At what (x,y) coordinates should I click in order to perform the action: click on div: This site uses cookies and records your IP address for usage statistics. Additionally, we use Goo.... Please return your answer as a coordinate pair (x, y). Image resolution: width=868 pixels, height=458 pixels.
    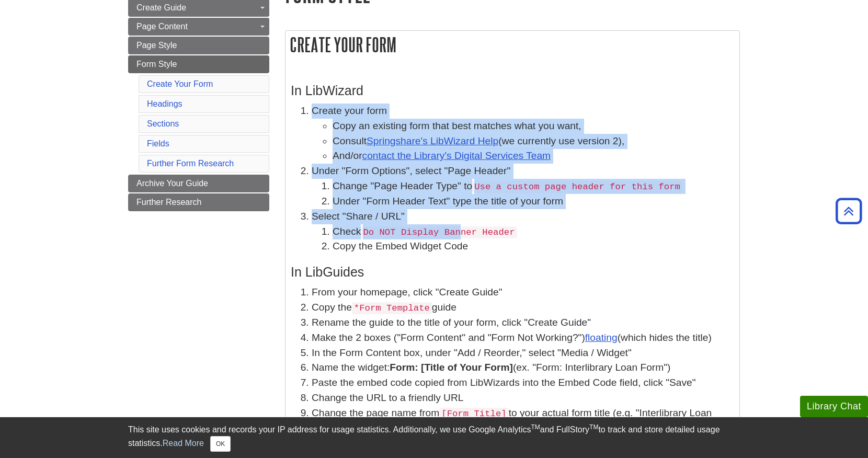
    Looking at the image, I should click on (434, 438).